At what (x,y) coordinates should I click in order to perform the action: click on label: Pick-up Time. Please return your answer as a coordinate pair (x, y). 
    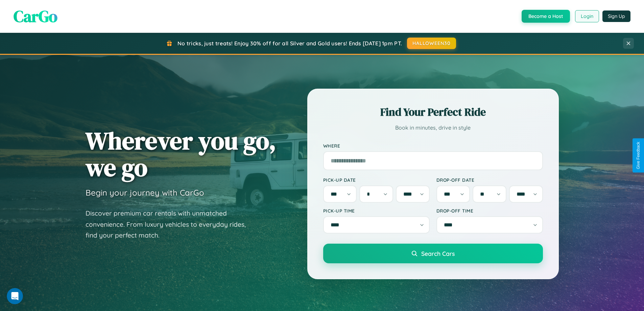
    Looking at the image, I should click on (377, 211).